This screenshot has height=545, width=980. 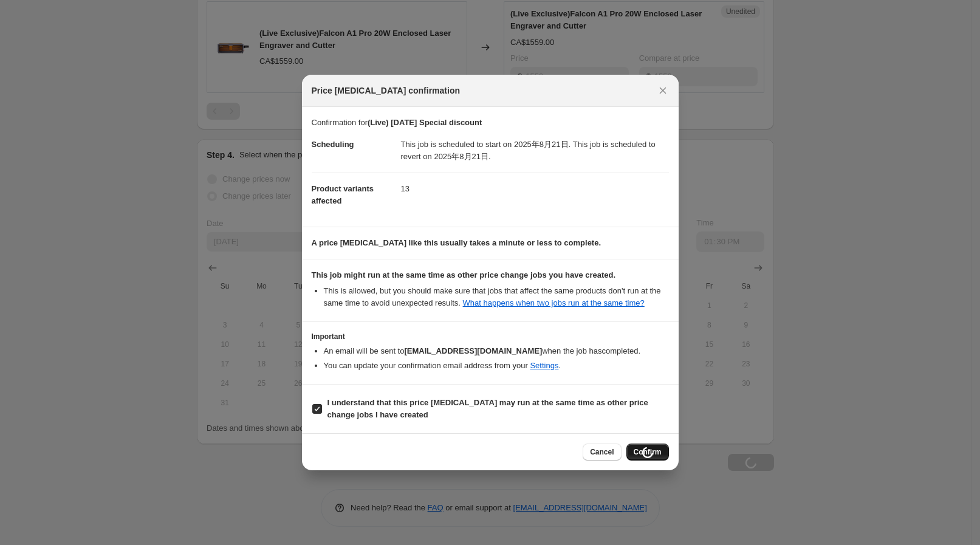 I want to click on a: What happens when two jobs run at the same time?, so click(x=554, y=303).